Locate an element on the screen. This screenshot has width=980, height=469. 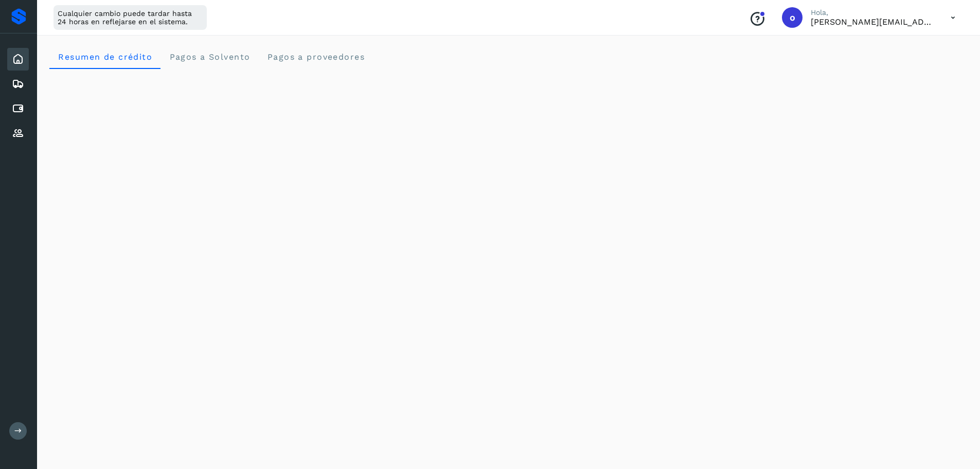
div: Embarques is located at coordinates (18, 84).